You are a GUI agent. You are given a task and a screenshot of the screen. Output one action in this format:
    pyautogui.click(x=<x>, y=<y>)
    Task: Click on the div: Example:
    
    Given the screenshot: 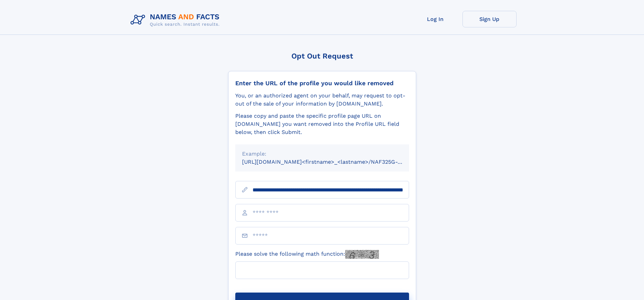 What is the action you would take?
    pyautogui.click(x=322, y=154)
    